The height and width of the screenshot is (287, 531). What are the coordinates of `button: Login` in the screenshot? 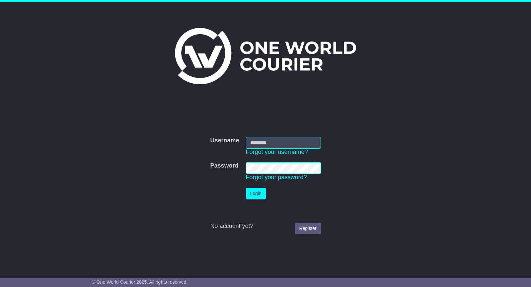 It's located at (256, 193).